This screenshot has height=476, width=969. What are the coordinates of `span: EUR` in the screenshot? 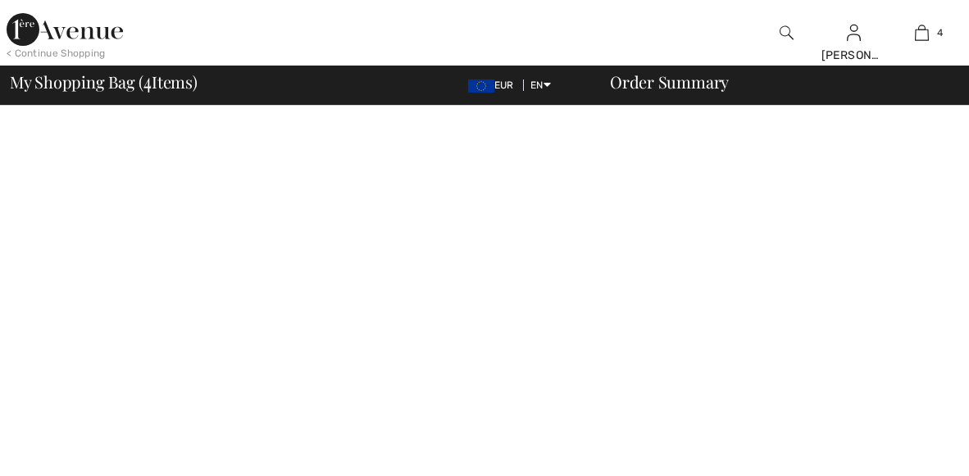 It's located at (494, 85).